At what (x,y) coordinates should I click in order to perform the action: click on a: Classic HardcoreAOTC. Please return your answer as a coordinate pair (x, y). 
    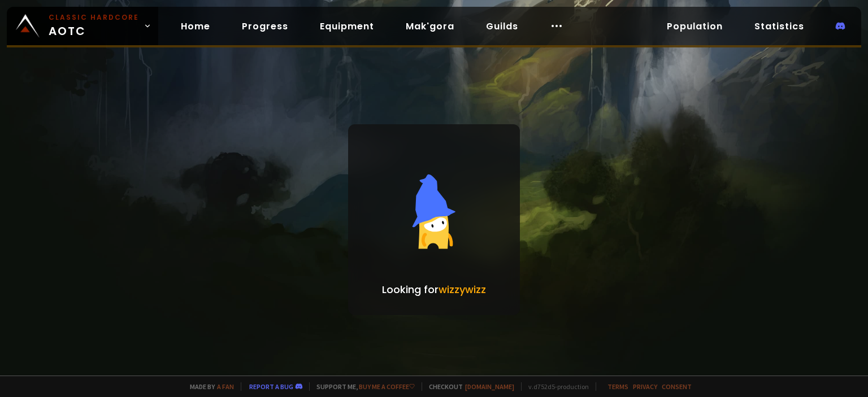
    Looking at the image, I should click on (83, 26).